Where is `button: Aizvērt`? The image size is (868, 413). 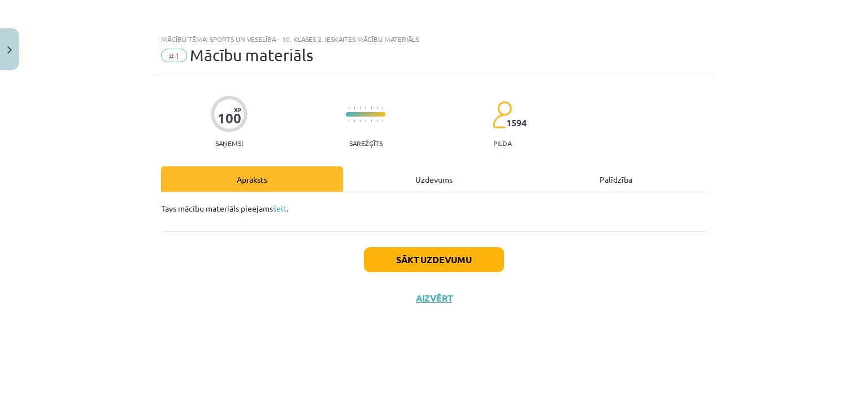 button: Aizvērt is located at coordinates (434, 298).